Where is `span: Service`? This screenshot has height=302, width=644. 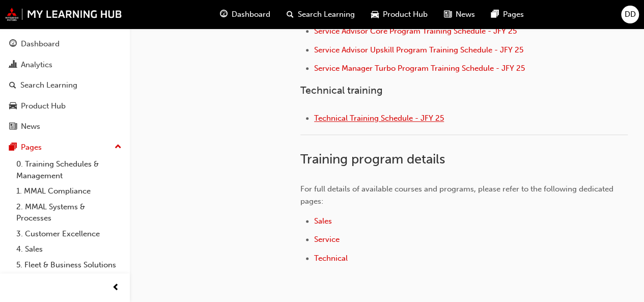 span: Service is located at coordinates (327, 239).